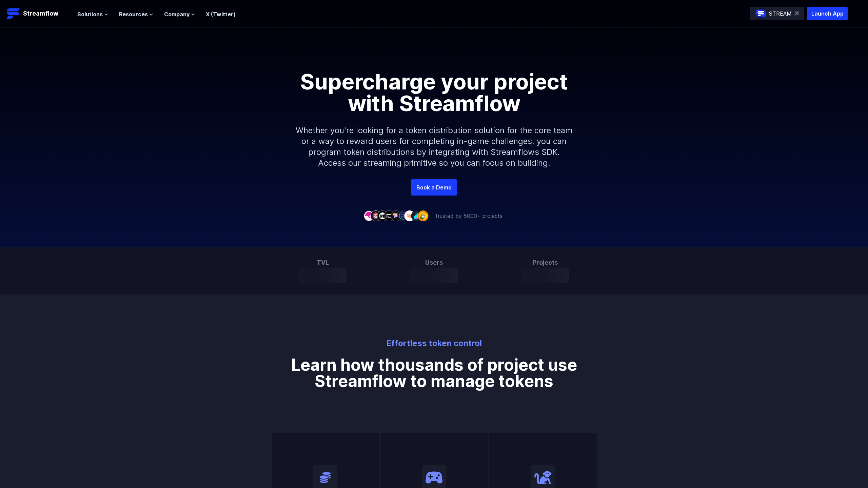 This screenshot has width=868, height=488. What do you see at coordinates (417, 215) in the screenshot?
I see `img: company-8` at bounding box center [417, 215].